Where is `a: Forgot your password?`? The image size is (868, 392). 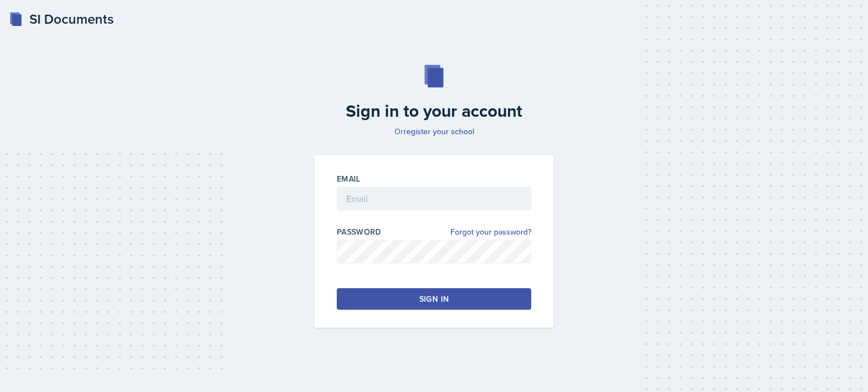 a: Forgot your password? is located at coordinates (490, 232).